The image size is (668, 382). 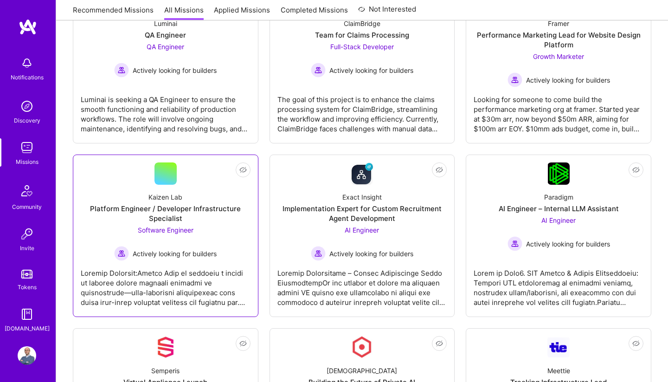 I want to click on div: Kaizen Lab, so click(x=165, y=197).